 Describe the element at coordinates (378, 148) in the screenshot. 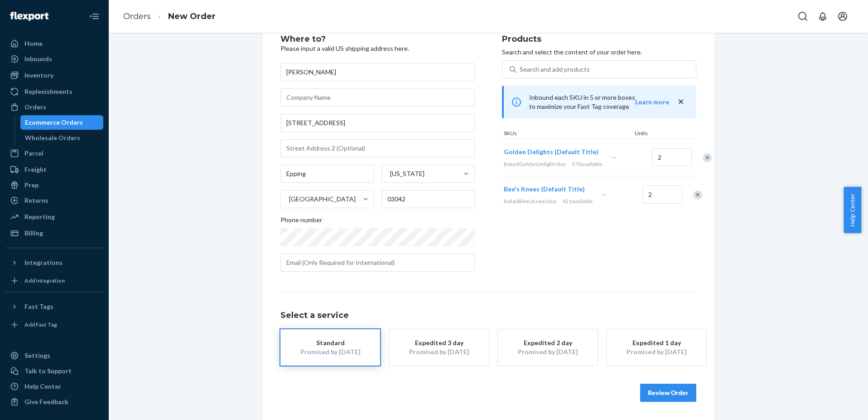

I see `input: Street Address 2 (Optional)` at that location.